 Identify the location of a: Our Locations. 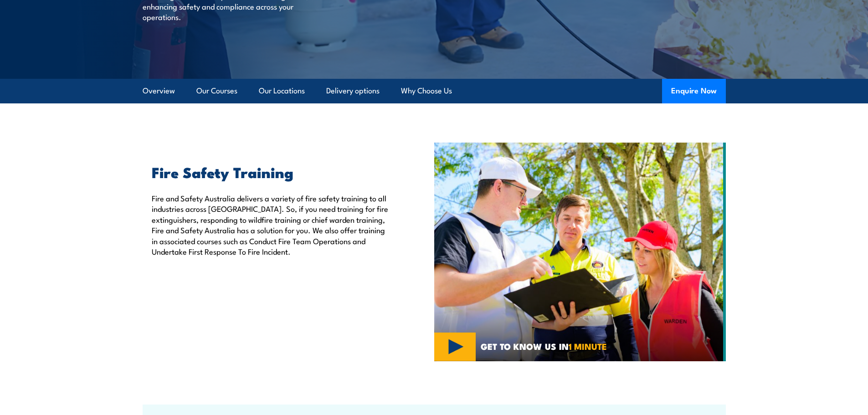
(281, 91).